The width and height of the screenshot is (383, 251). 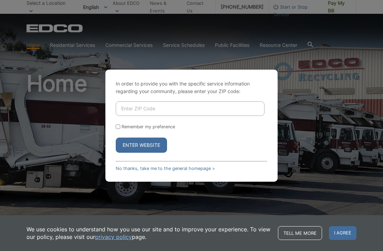 What do you see at coordinates (113, 237) in the screenshot?
I see `a: privacy policy` at bounding box center [113, 237].